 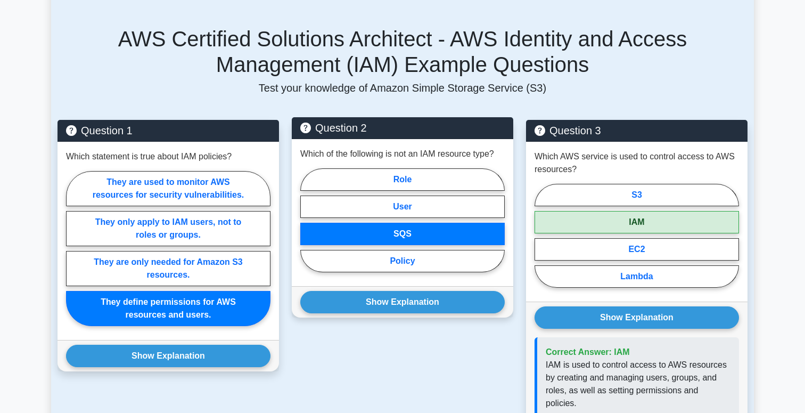 I want to click on p: Test your knowledge of Amazon Simple Storage Service (S3), so click(x=403, y=88).